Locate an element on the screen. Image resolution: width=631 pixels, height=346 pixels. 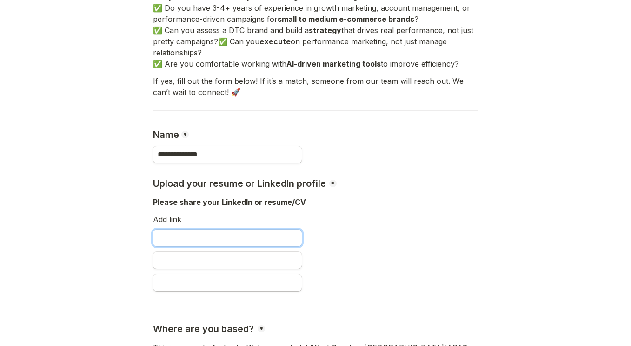
div: Add link is located at coordinates (316, 220).